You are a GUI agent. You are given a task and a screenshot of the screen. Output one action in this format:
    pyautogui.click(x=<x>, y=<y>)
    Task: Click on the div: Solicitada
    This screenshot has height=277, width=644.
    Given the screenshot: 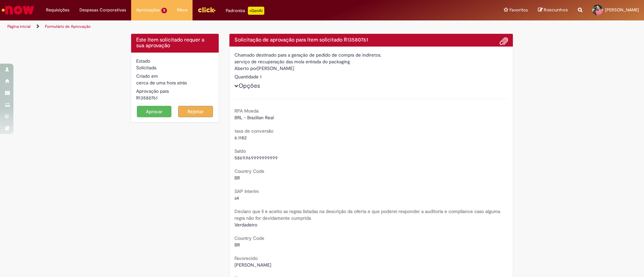 What is the action you would take?
    pyautogui.click(x=174, y=67)
    